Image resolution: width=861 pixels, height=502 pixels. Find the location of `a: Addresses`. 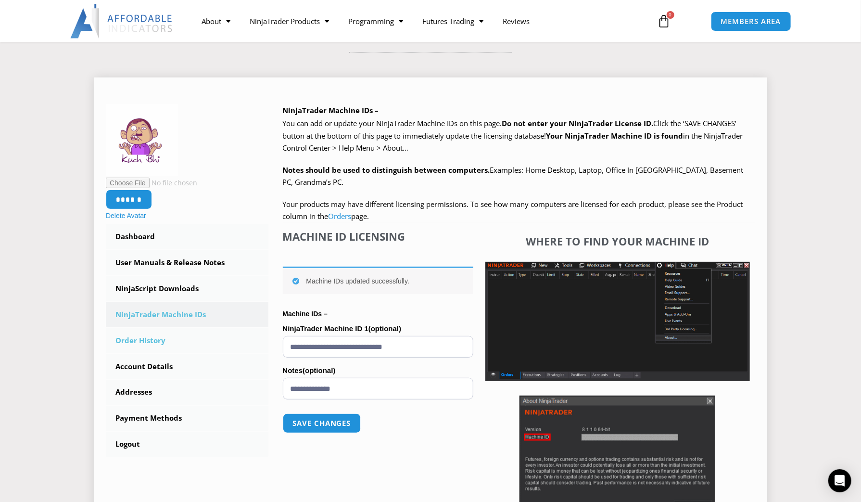

a: Addresses is located at coordinates (187, 392).